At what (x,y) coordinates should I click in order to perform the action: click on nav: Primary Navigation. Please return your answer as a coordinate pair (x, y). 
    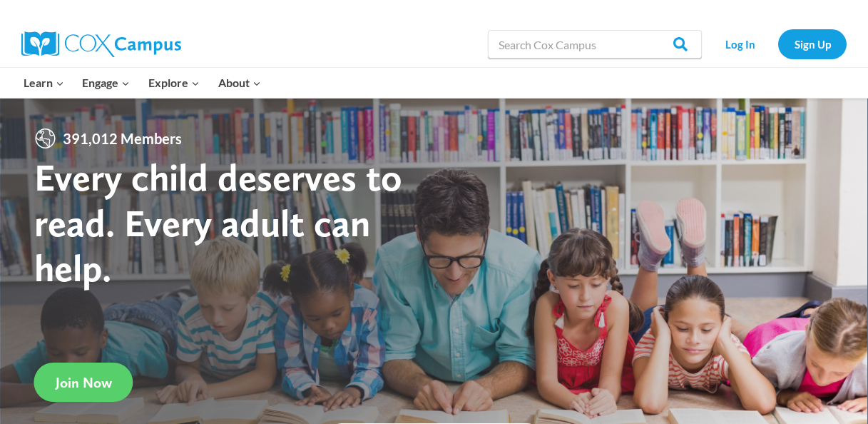
    Looking at the image, I should click on (142, 83).